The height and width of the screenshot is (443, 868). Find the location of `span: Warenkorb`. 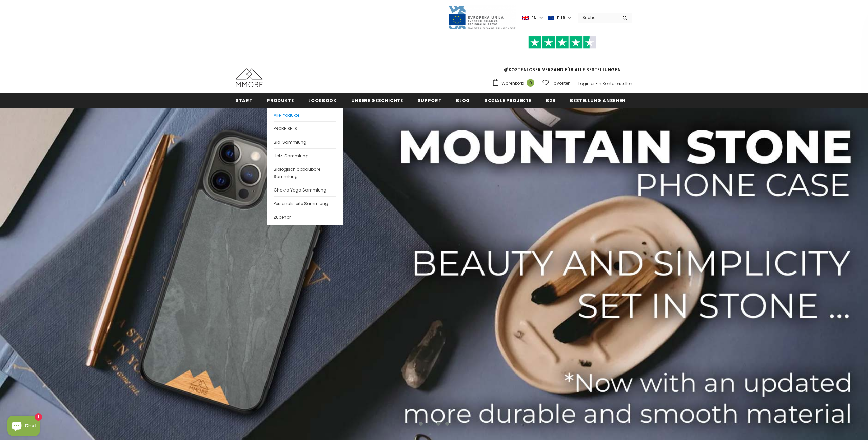

span: Warenkorb is located at coordinates (513, 83).